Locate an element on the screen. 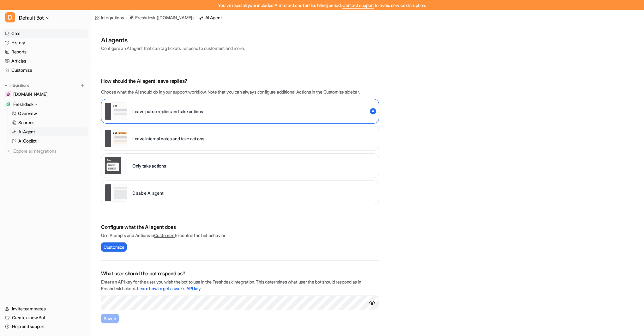  h1: AI agents is located at coordinates (173, 40).